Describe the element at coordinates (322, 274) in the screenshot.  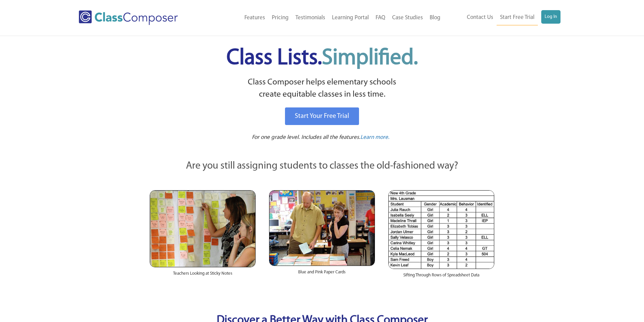
I see `div: Blue and Pink Paper Cards` at that location.